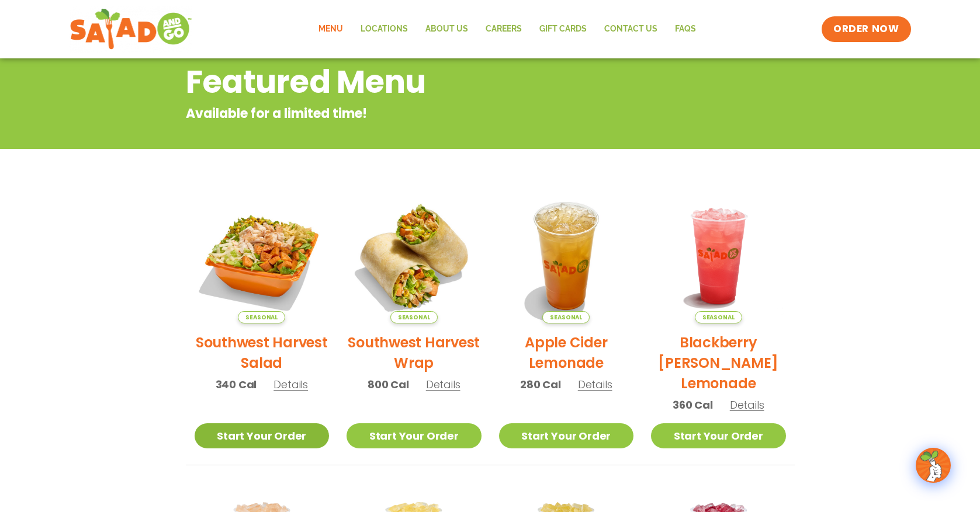  I want to click on h2: Apple Cider Lemonade, so click(566, 353).